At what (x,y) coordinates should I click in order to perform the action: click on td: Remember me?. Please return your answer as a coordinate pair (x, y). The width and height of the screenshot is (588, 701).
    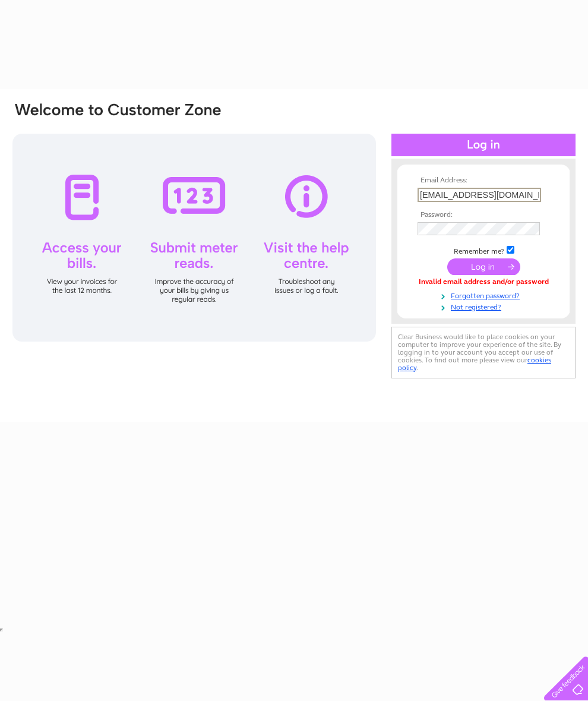
    Looking at the image, I should click on (484, 250).